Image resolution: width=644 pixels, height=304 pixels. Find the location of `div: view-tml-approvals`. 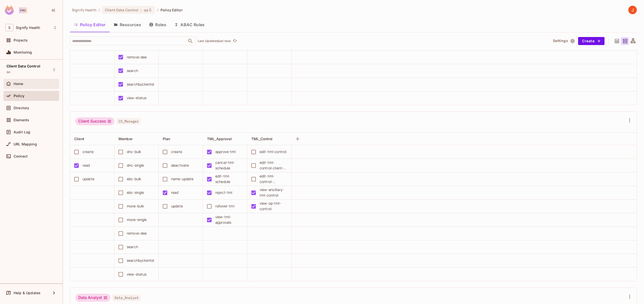

div: view-tml-approvals is located at coordinates (229, 220).